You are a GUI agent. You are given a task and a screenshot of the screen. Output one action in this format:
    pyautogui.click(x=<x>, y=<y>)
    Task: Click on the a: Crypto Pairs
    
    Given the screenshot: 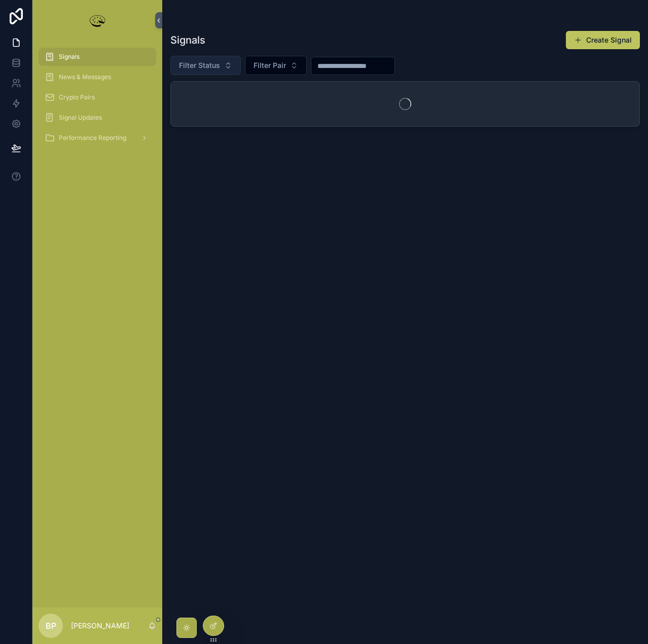 What is the action you would take?
    pyautogui.click(x=97, y=97)
    